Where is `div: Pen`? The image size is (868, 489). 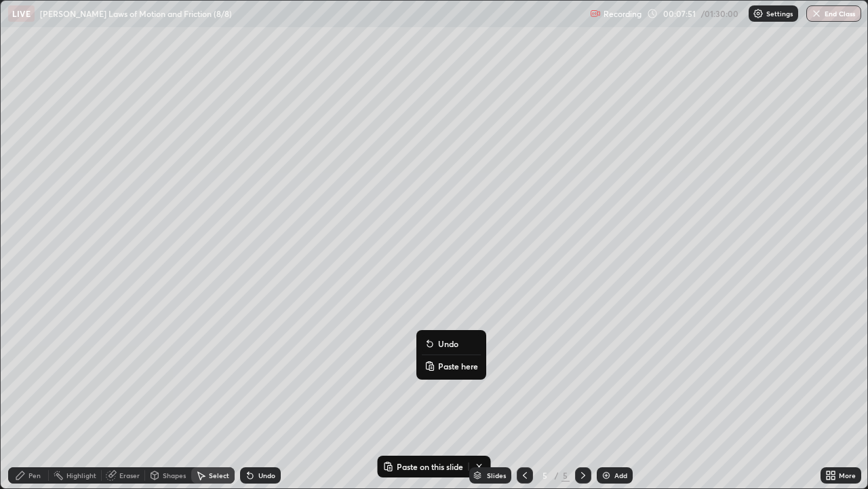 div: Pen is located at coordinates (35, 475).